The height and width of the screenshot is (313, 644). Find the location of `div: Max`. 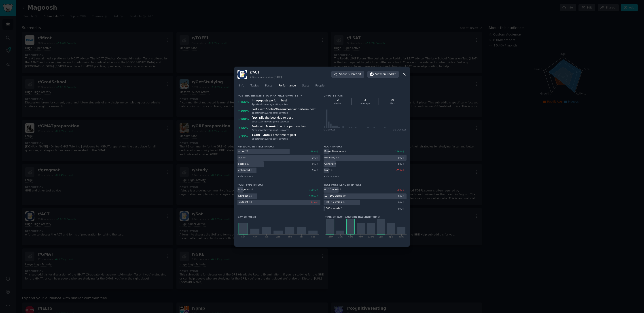

div: Max is located at coordinates (392, 103).